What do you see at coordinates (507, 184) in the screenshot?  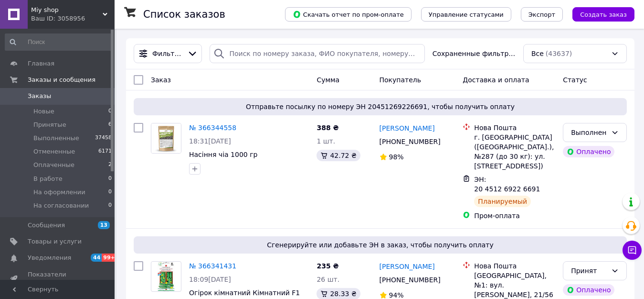 I see `span: ЭН: 20 4512 6922 6691` at bounding box center [507, 184].